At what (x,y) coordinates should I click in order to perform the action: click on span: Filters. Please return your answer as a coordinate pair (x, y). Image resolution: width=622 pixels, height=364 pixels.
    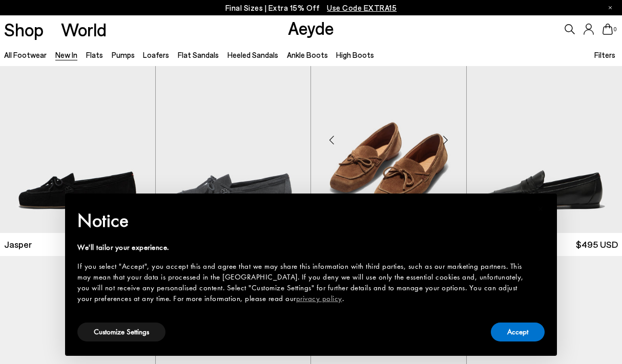
    Looking at the image, I should click on (604, 55).